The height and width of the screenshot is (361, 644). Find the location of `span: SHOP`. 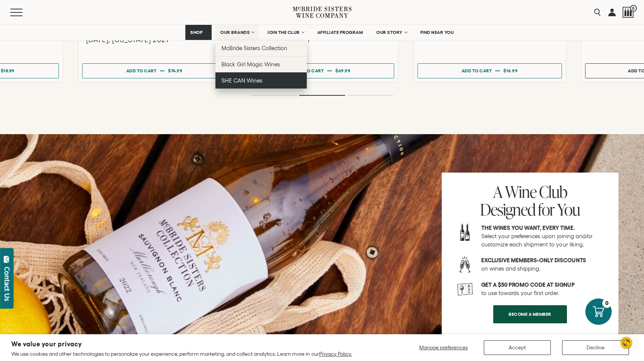

span: SHOP is located at coordinates (197, 33).